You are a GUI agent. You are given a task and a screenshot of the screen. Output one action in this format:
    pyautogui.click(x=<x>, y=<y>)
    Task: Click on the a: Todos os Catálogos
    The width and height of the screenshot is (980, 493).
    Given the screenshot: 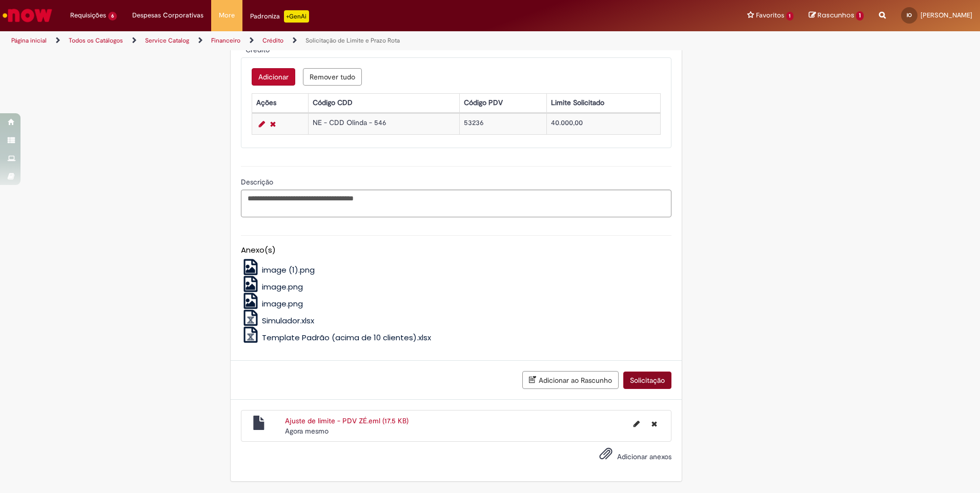 What is the action you would take?
    pyautogui.click(x=96, y=41)
    